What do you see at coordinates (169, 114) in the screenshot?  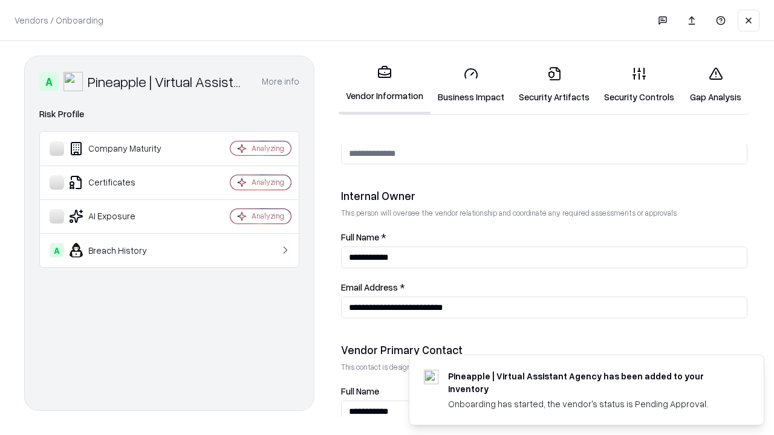 I see `div: Risk Profile` at bounding box center [169, 114].